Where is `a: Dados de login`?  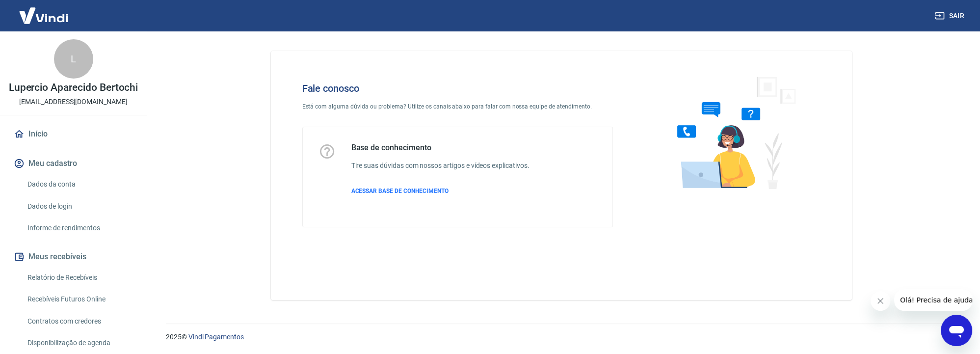 a: Dados de login is located at coordinates (79, 206).